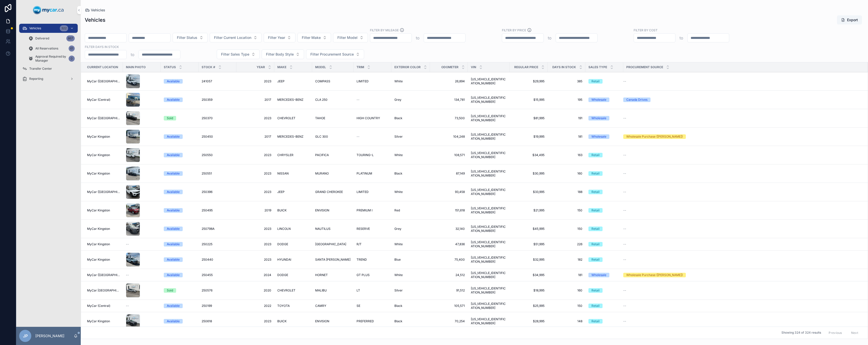 This screenshot has width=868, height=345. I want to click on a: 2017, so click(256, 137).